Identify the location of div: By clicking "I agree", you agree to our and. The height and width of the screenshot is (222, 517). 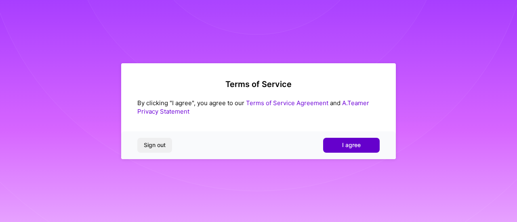
(258, 107).